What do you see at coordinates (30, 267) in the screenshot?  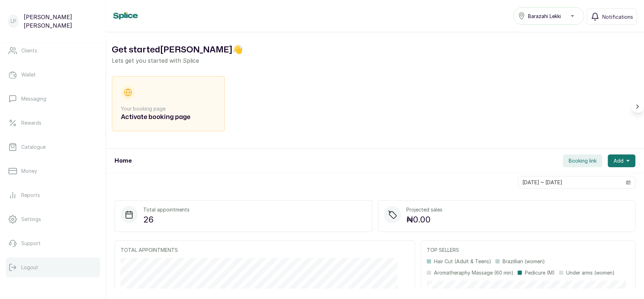 I see `p: Logout` at bounding box center [30, 267].